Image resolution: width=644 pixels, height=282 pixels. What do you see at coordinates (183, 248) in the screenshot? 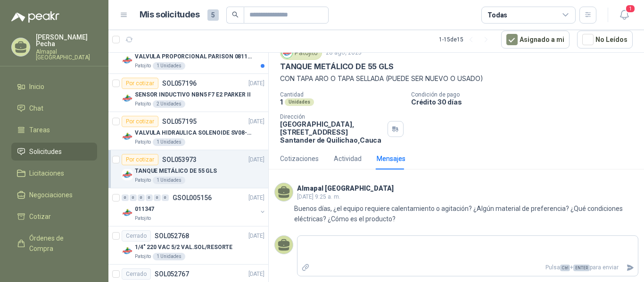
I see `p: 1/4" 220 VAC 5/2 VAL.SOL/RESORTE` at bounding box center [183, 248].